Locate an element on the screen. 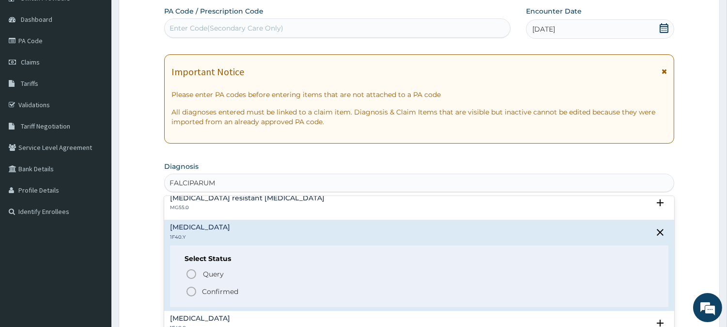 Image resolution: width=727 pixels, height=327 pixels. span: Dashboard is located at coordinates (36, 19).